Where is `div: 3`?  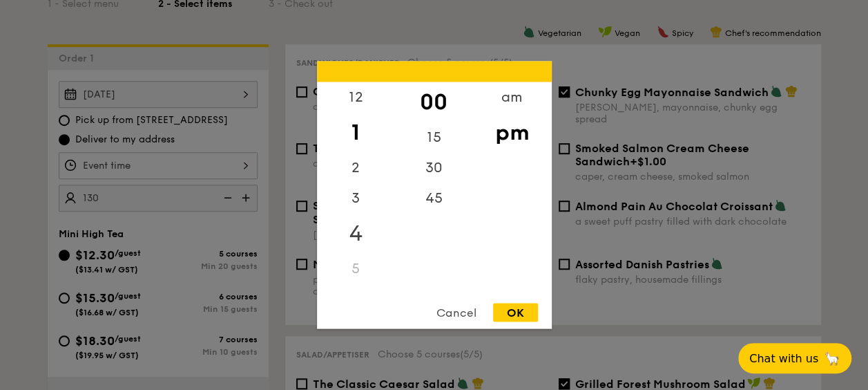 div: 3 is located at coordinates (356, 199).